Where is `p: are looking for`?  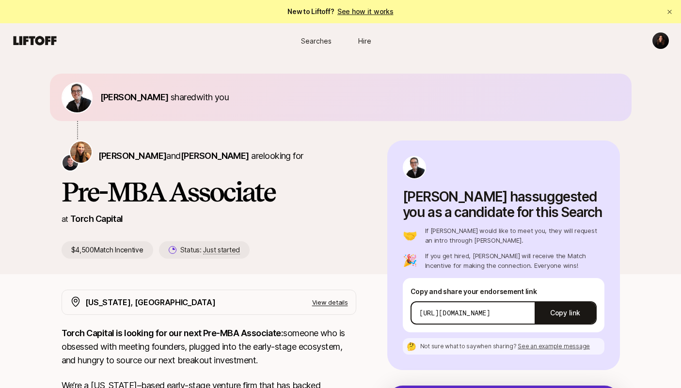 p: are looking for is located at coordinates (201, 156).